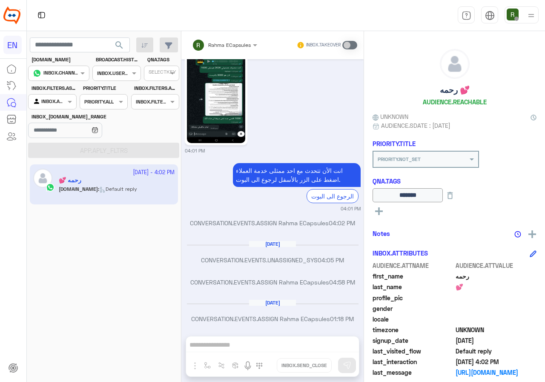 Image resolution: width=545 pixels, height=382 pixels. Describe the element at coordinates (413, 319) in the screenshot. I see `span: locale` at that location.